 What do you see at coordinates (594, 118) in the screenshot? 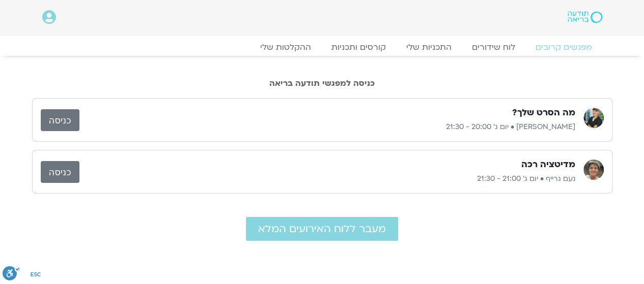
I see `img: ג'יוואן ארי בוסתן` at bounding box center [594, 118].